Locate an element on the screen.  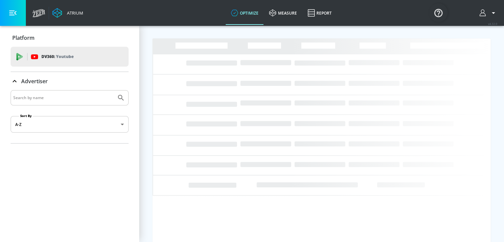
p: Youtube is located at coordinates (65, 56).